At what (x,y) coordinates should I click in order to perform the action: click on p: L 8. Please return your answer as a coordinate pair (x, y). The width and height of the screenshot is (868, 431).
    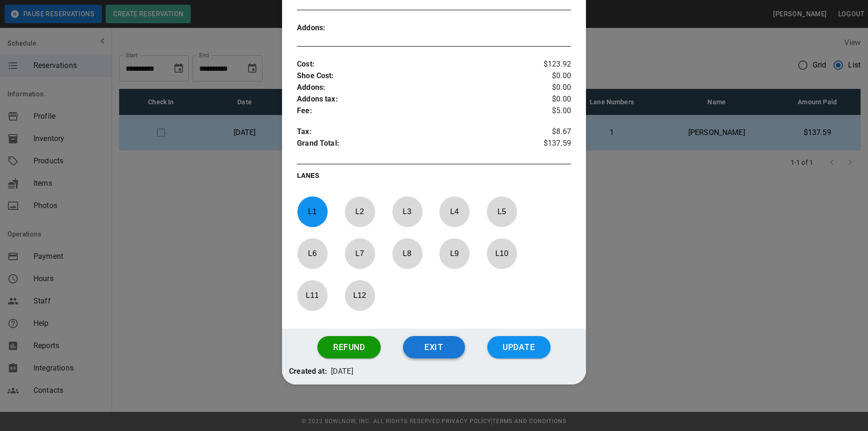
    Looking at the image, I should click on (407, 253).